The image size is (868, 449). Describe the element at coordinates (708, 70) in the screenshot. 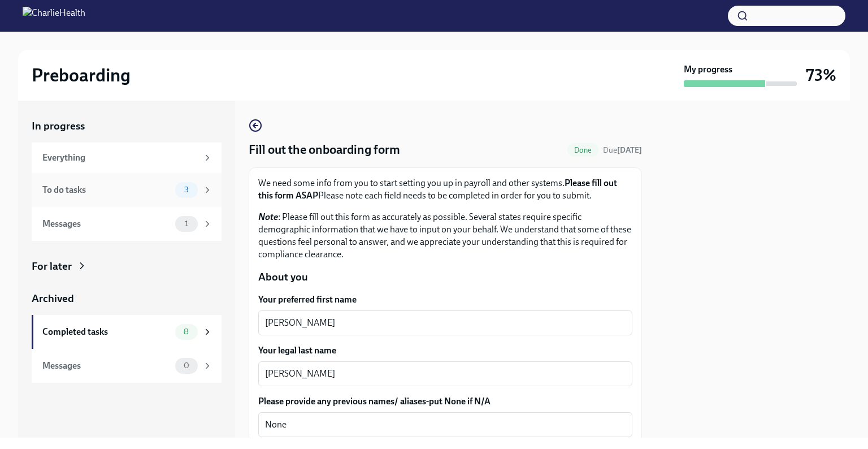

I see `strong: My progress` at that location.